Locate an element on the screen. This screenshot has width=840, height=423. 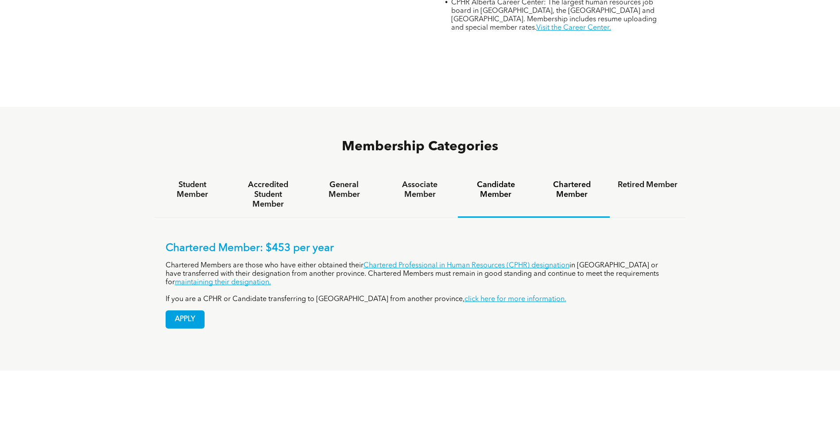
span: Membership Categories is located at coordinates (420, 147).